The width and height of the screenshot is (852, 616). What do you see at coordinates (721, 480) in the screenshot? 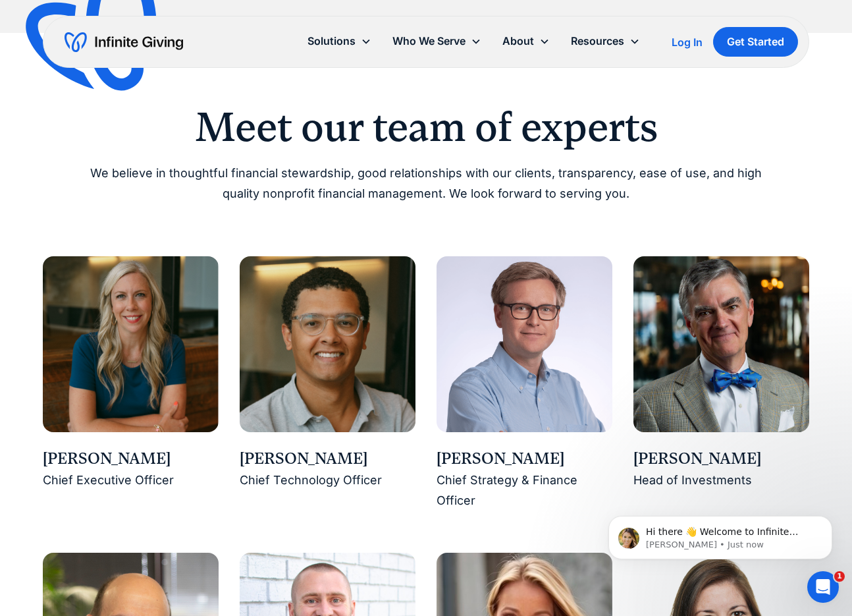
I see `div: Head of Investments` at bounding box center [721, 480].